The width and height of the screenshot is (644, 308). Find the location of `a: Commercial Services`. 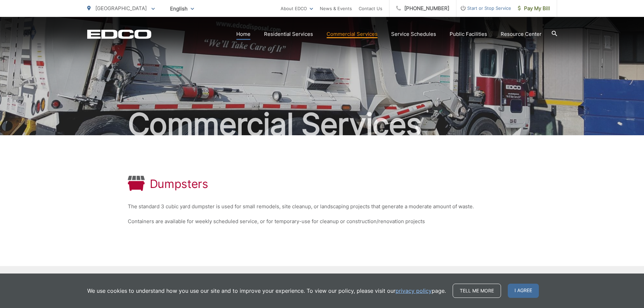

a: Commercial Services is located at coordinates (352, 34).